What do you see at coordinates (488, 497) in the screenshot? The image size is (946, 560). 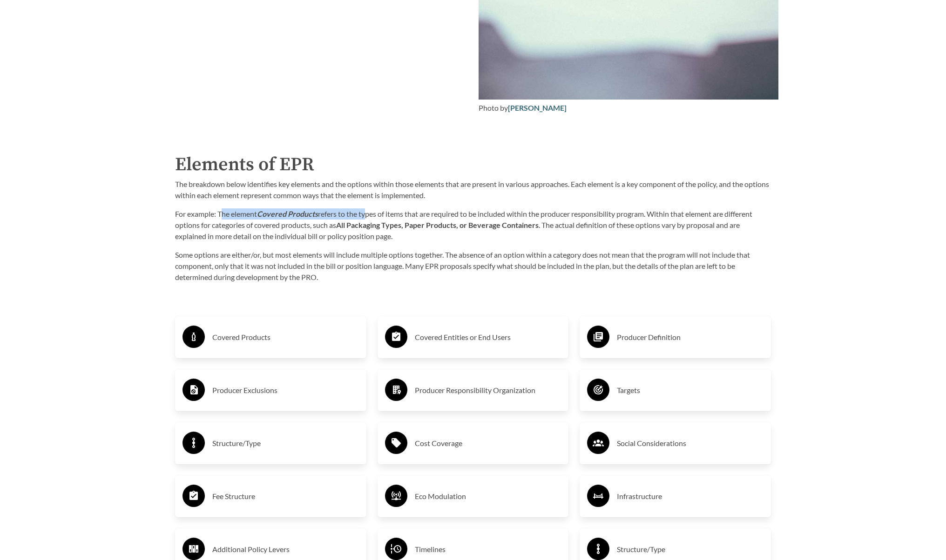 I see `h3: Eco Modulation` at bounding box center [488, 497].